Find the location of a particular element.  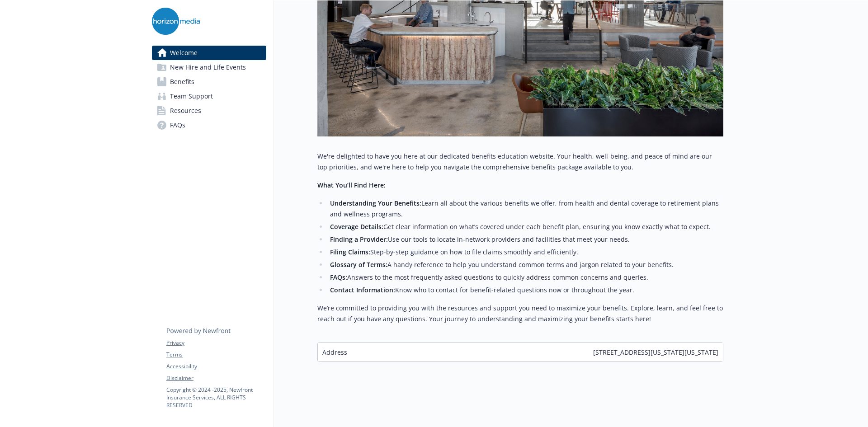

strong: Glossary of Terms: is located at coordinates (359, 264).